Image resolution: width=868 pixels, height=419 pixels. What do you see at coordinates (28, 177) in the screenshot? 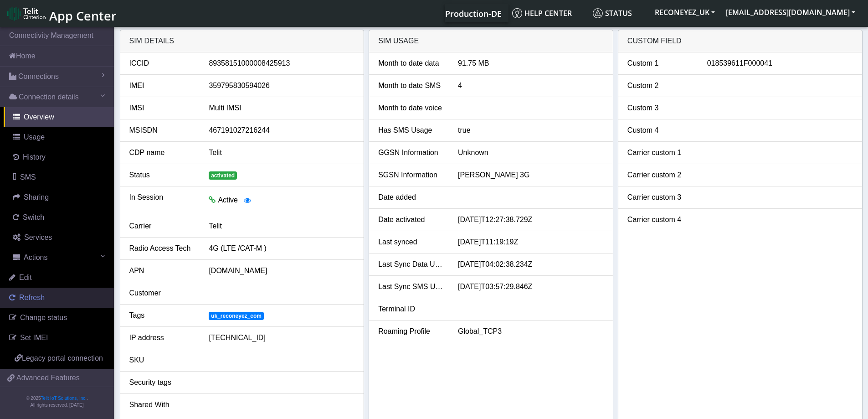
I see `span: SMS` at bounding box center [28, 177].